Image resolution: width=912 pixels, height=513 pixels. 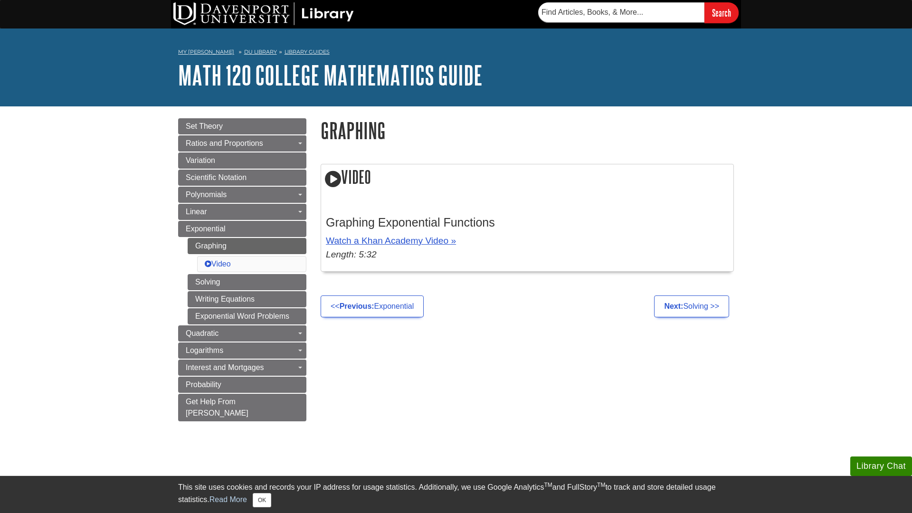 I want to click on span: Polynomials, so click(x=206, y=194).